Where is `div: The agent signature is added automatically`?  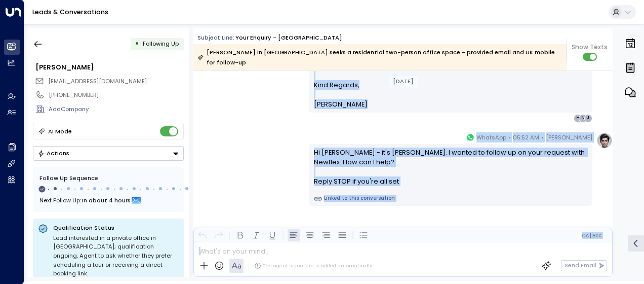 div: The agent signature is added automatically is located at coordinates (313, 266).